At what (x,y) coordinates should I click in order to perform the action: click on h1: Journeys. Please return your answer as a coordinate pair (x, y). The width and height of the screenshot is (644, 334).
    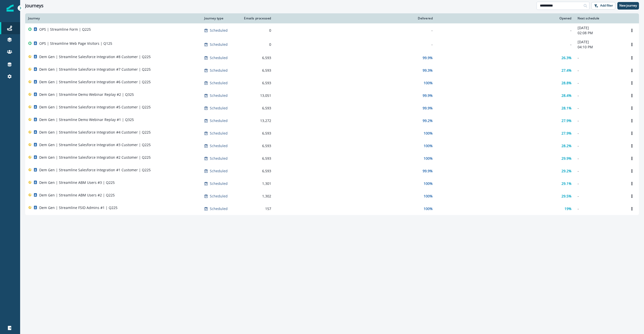
    Looking at the image, I should click on (34, 6).